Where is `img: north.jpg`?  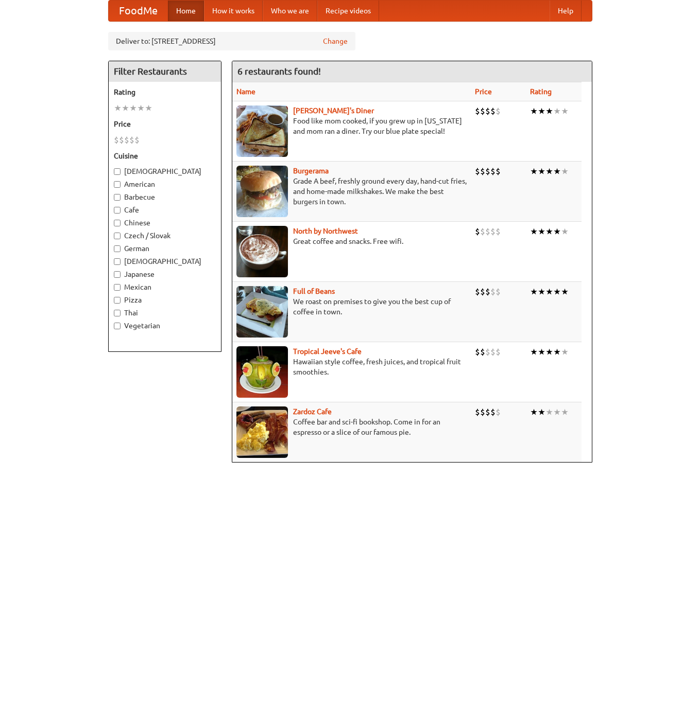 img: north.jpg is located at coordinates (262, 252).